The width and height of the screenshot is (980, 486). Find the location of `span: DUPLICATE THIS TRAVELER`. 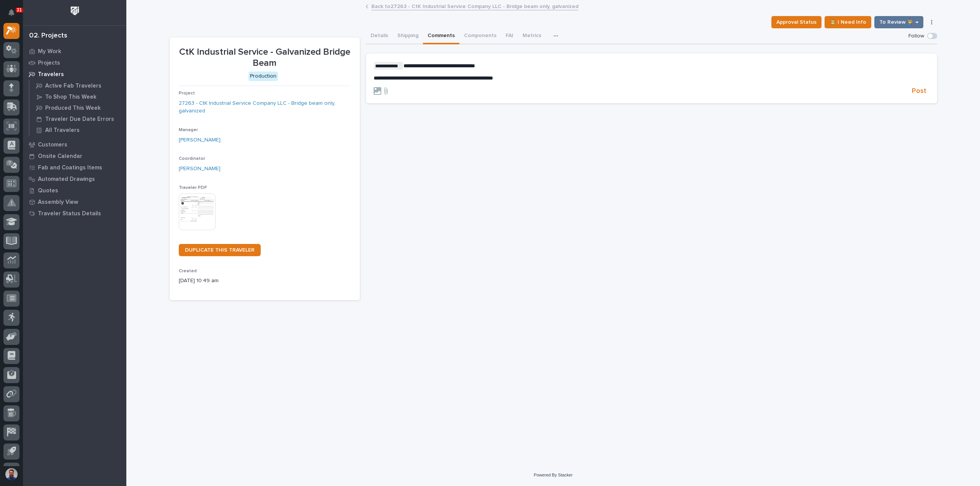

span: DUPLICATE THIS TRAVELER is located at coordinates (219, 250).